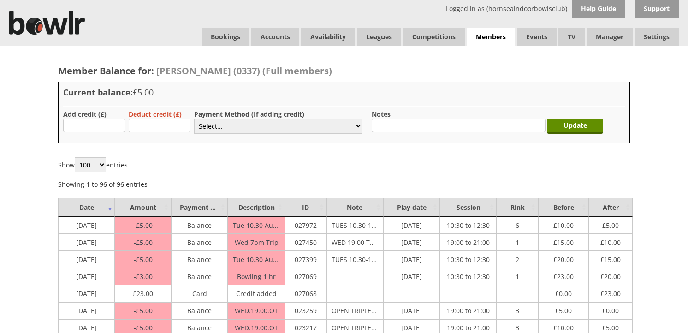  Describe the element at coordinates (381, 114) in the screenshot. I see `label: Notes` at that location.